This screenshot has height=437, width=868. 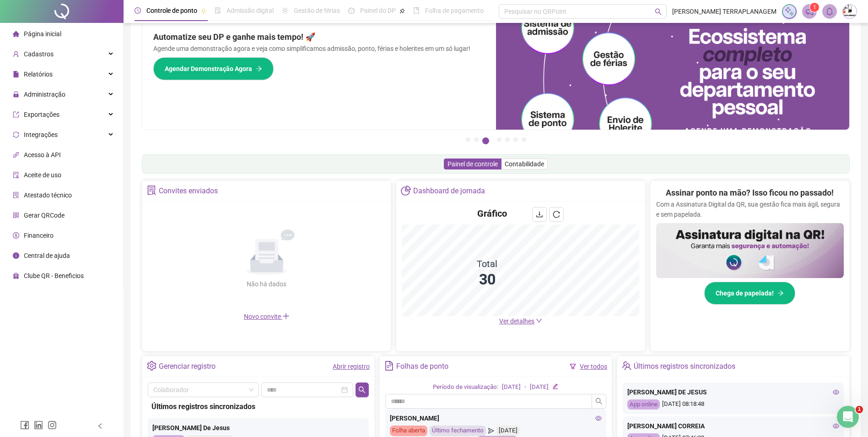 I want to click on div: Convites enviados, so click(x=188, y=191).